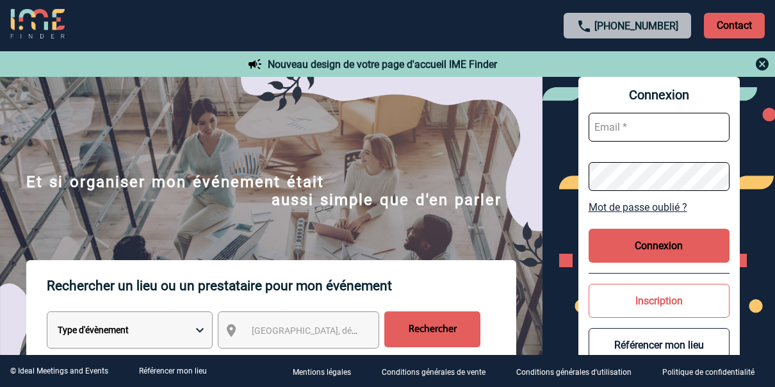 This screenshot has width=775, height=387. Describe the element at coordinates (322, 372) in the screenshot. I see `p: Mentions légales` at that location.